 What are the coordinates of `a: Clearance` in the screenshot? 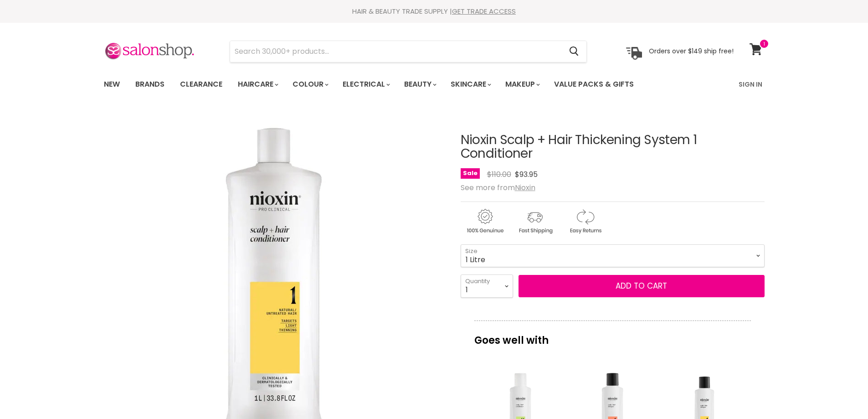 It's located at (201, 84).